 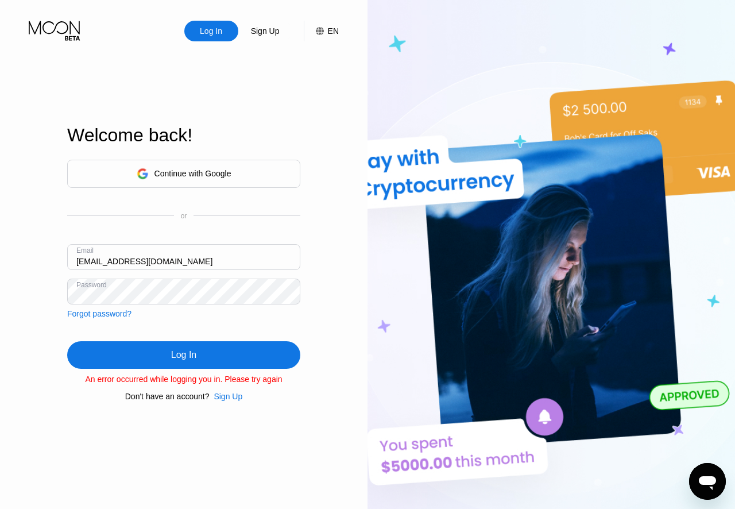 What do you see at coordinates (184, 379) in the screenshot?
I see `div: An error occurred while logging you in. Please try again` at bounding box center [184, 379].